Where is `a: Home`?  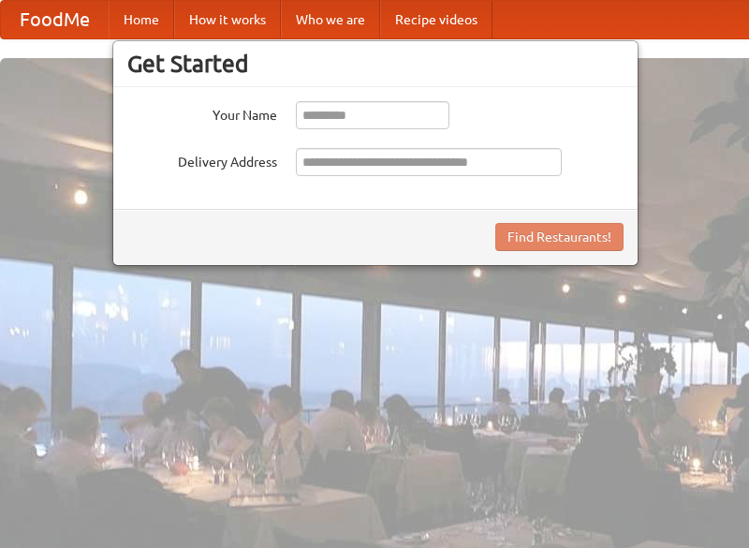 a: Home is located at coordinates (141, 20).